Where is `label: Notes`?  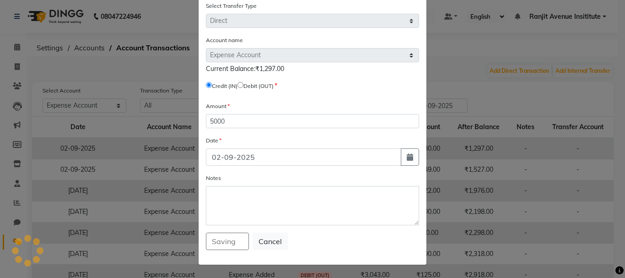 label: Notes is located at coordinates (213, 178).